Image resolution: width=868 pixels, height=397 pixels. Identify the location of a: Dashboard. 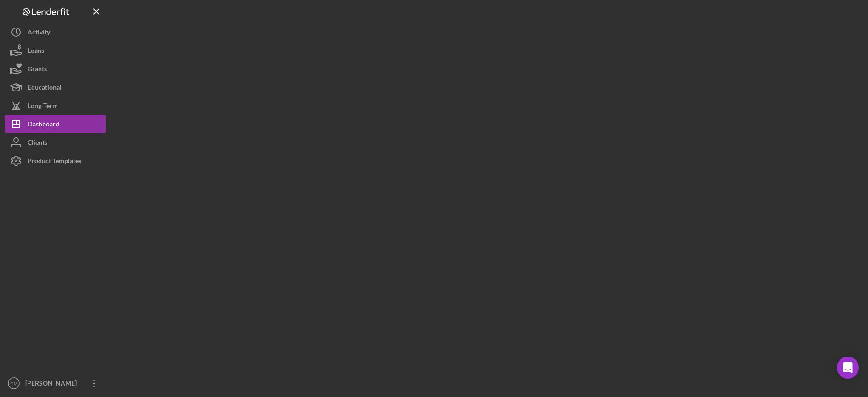
(55, 124).